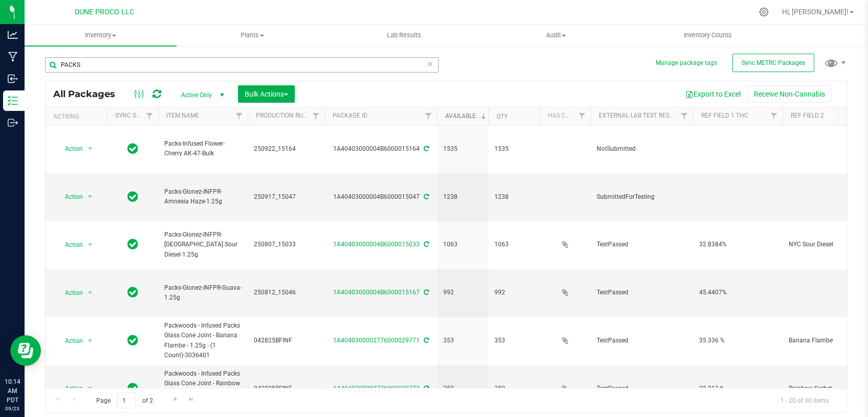 This screenshot has height=417, width=868. What do you see at coordinates (376, 340) in the screenshot?
I see `a: 1A4040300002776000029771` at bounding box center [376, 340].